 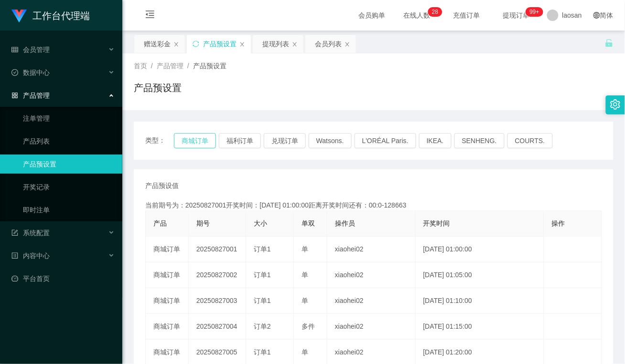 I want to click on div: 产品预设置, so click(x=220, y=44).